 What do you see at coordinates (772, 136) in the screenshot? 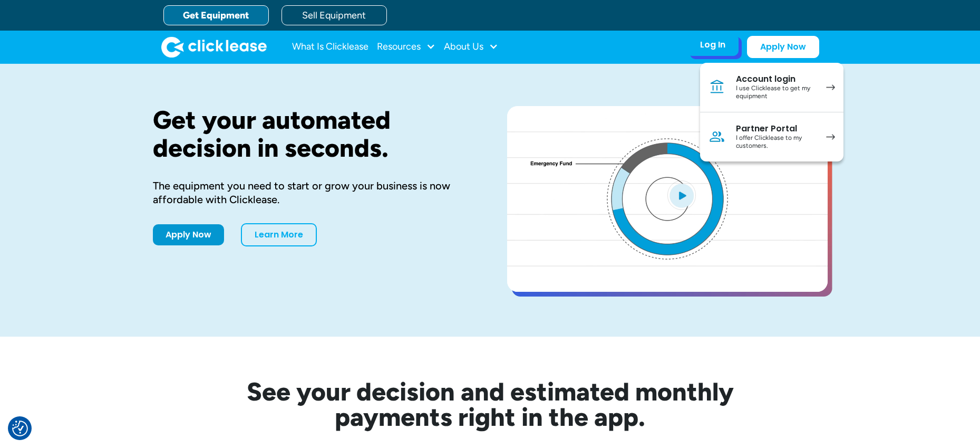
I see `a: Partner PortalI offer Clicklease to my customers.` at bounding box center [772, 136].